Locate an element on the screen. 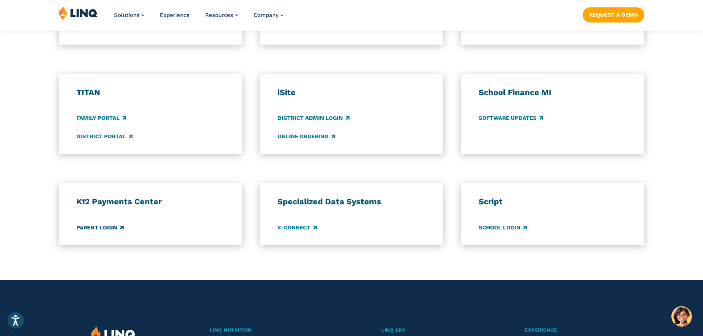  span: Resources is located at coordinates (219, 15).